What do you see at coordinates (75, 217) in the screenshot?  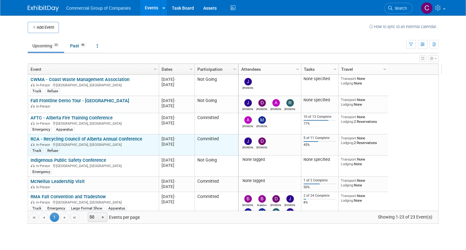 I see `span: Go to the last page` at bounding box center [75, 217].